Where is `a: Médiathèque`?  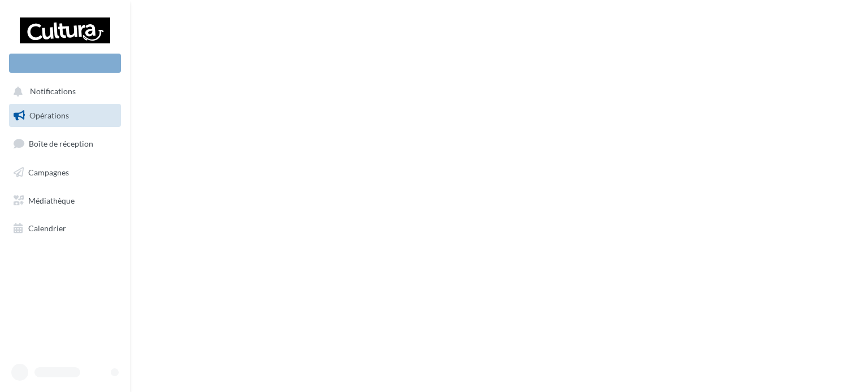
a: Médiathèque is located at coordinates (65, 201).